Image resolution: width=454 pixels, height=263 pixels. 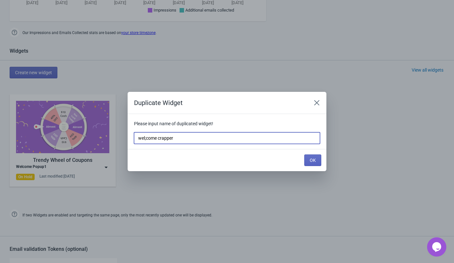 I want to click on button: Close, so click(x=317, y=103).